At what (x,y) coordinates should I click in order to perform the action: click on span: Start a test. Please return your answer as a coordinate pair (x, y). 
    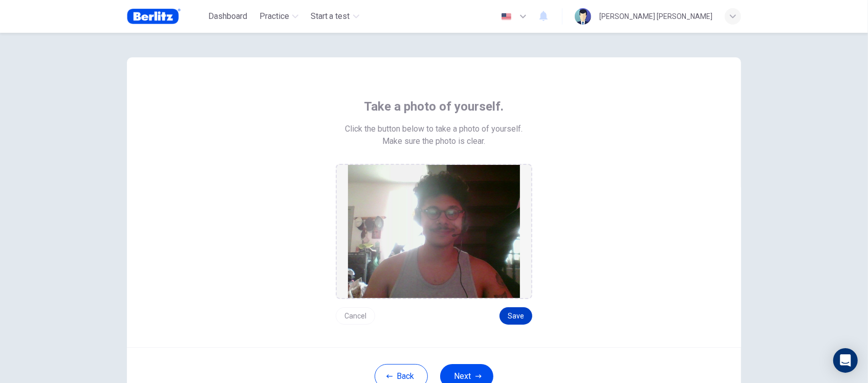
    Looking at the image, I should click on (331, 16).